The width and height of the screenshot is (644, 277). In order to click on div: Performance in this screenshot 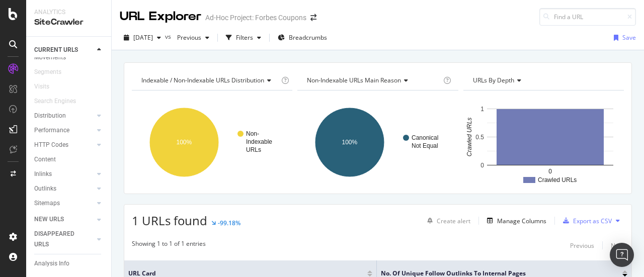, I will do `click(52, 130)`.